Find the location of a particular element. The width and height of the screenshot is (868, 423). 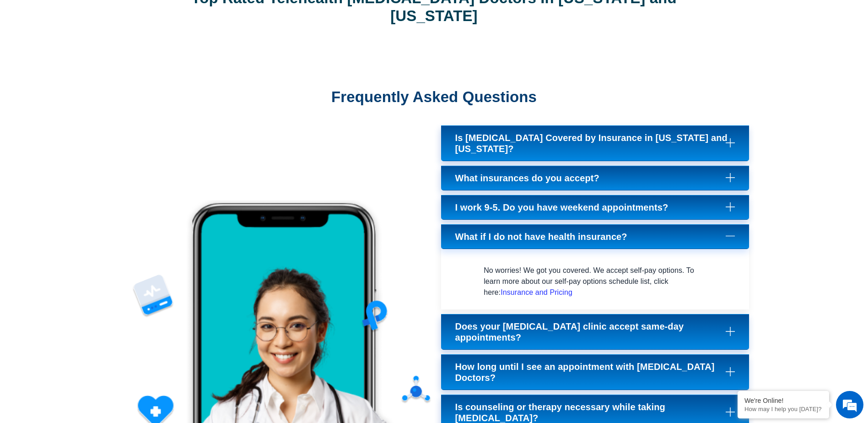

h2: Frequently Asked Questions is located at coordinates (434, 97).